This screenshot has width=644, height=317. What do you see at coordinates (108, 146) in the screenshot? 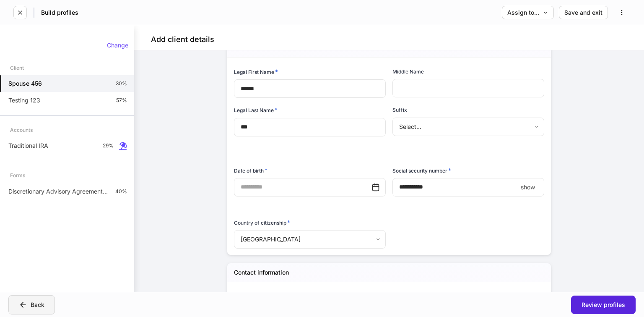
I see `p: 29%` at bounding box center [108, 146].